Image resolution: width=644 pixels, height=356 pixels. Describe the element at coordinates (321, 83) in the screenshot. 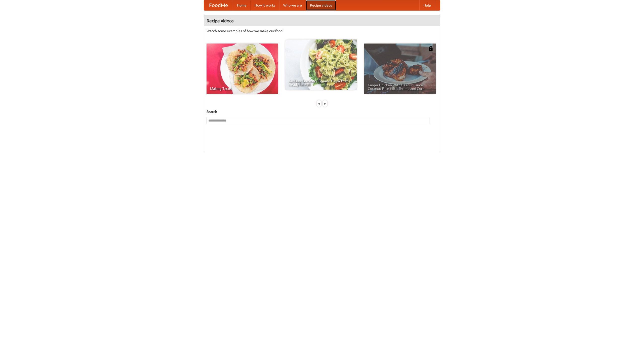

I see `span: An Easy, Summery Tomato Pasta That's Ready for Fall` at that location.